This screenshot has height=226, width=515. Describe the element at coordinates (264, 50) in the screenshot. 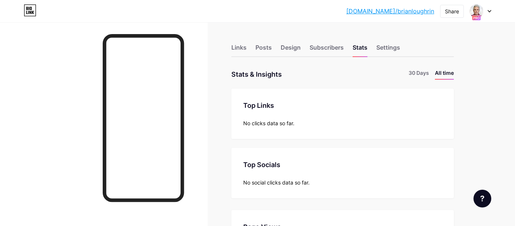

I see `div: Posts` at that location.